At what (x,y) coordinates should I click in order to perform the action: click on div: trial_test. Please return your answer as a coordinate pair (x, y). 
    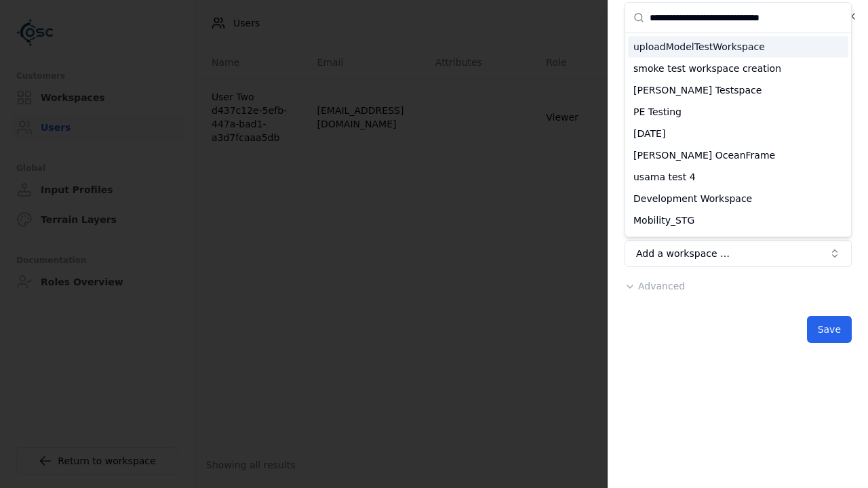
    Looking at the image, I should click on (738, 242).